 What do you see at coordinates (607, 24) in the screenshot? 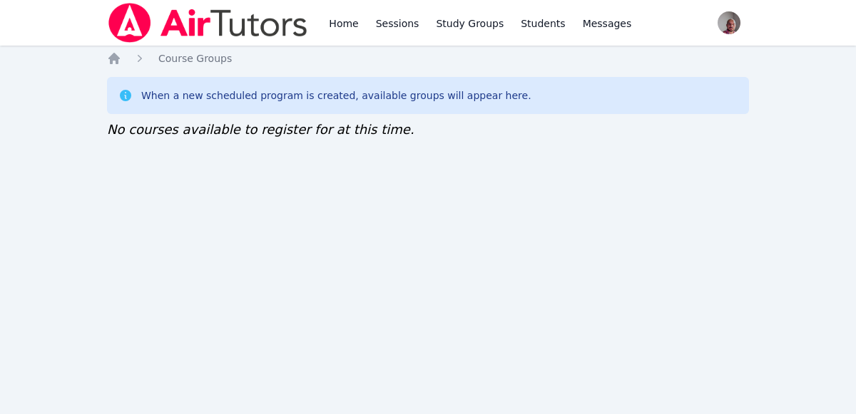
I see `span: Messages` at bounding box center [607, 24].